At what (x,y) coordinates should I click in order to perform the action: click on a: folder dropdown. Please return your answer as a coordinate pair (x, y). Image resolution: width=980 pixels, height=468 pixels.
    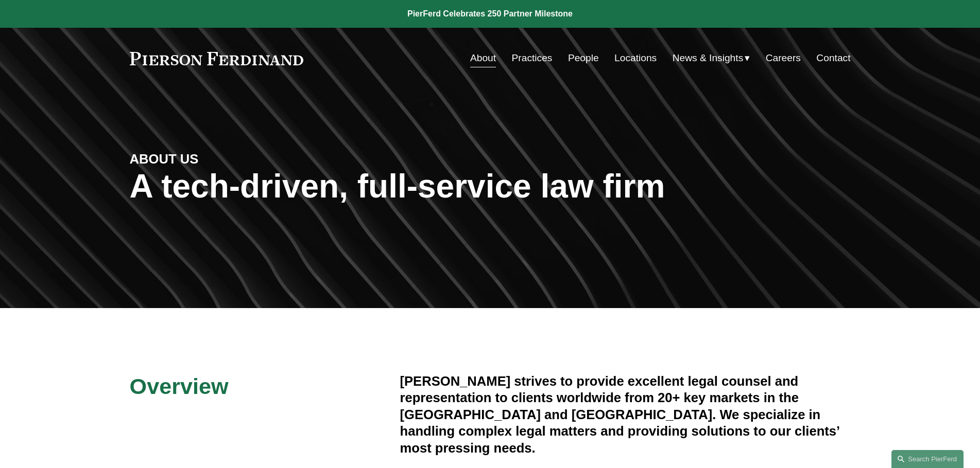
    Looking at the image, I should click on (711, 58).